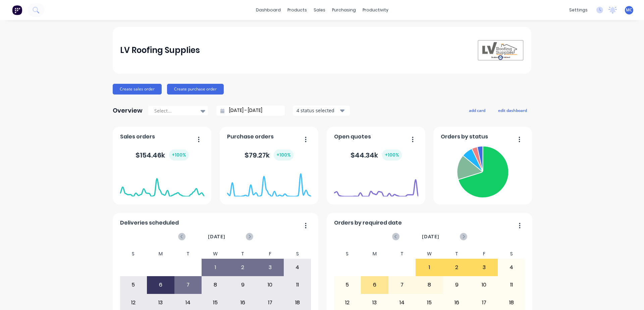 The image size is (644, 310). I want to click on div: settings, so click(578, 10).